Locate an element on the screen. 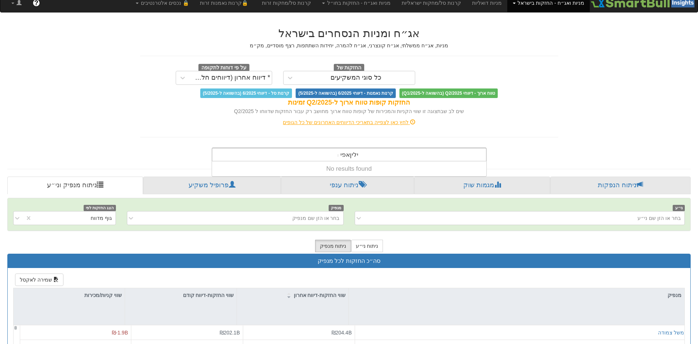 The height and width of the screenshot is (344, 698). div: שווי קניות/מכירות is located at coordinates (69, 295).